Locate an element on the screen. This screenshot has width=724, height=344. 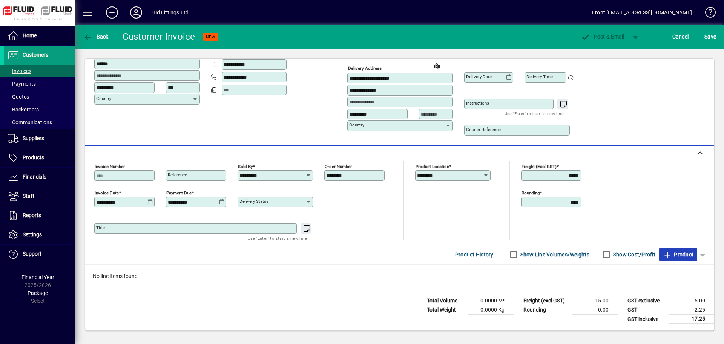
label: Show Line Volumes/Weights is located at coordinates (554, 254).